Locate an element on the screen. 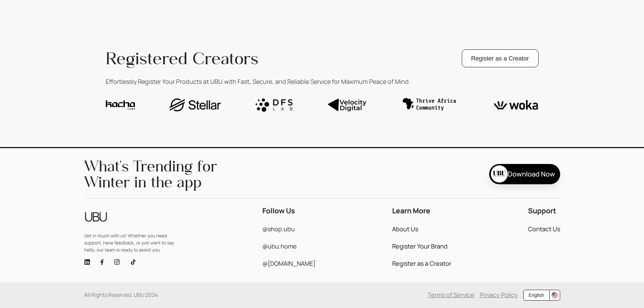 The image size is (644, 308). span: English is located at coordinates (537, 295).